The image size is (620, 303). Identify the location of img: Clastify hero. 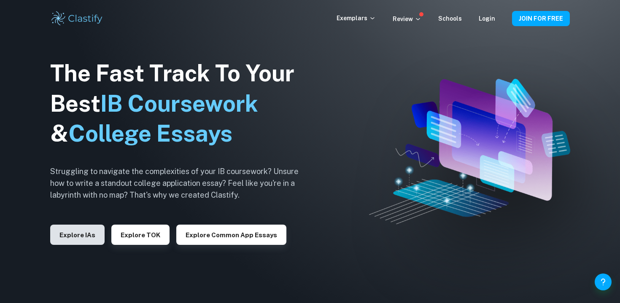
(470, 152).